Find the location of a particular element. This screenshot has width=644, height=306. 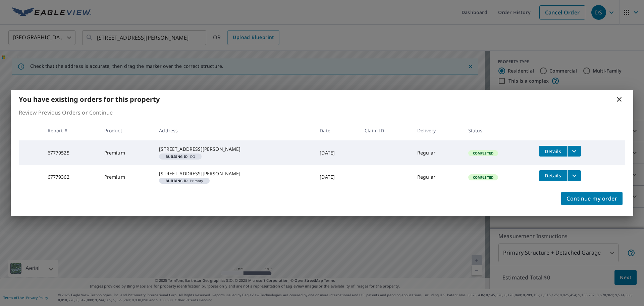

td: 67779362 is located at coordinates (70, 177).